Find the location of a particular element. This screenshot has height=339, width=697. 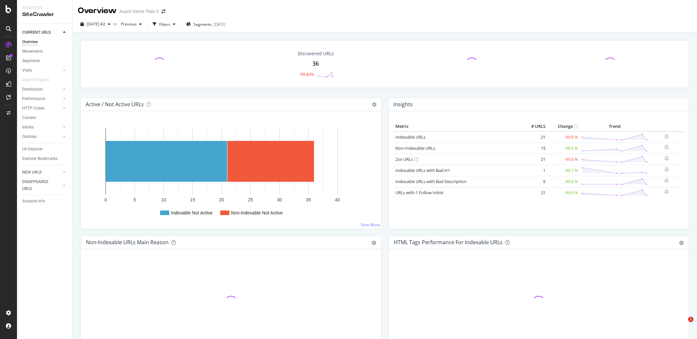

text: Indexable Not Active is located at coordinates (192, 213).